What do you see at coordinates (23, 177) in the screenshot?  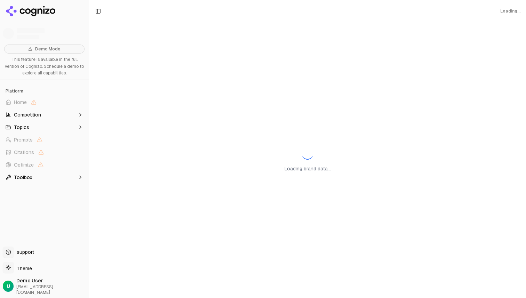 I see `span: Toolbox` at bounding box center [23, 177].